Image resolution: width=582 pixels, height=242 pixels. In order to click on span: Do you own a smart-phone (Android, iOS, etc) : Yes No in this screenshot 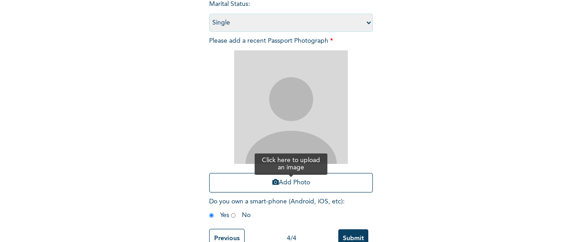, I will do `click(277, 209)`.